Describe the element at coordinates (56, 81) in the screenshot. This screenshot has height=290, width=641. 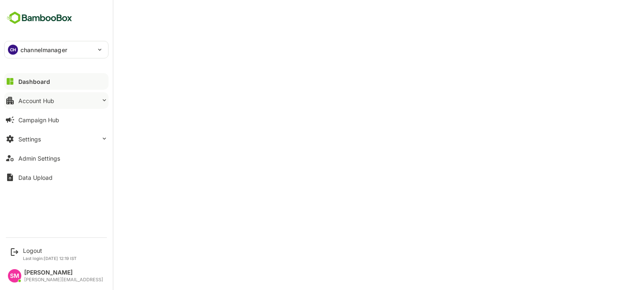
I see `button: Dashboard` at that location.